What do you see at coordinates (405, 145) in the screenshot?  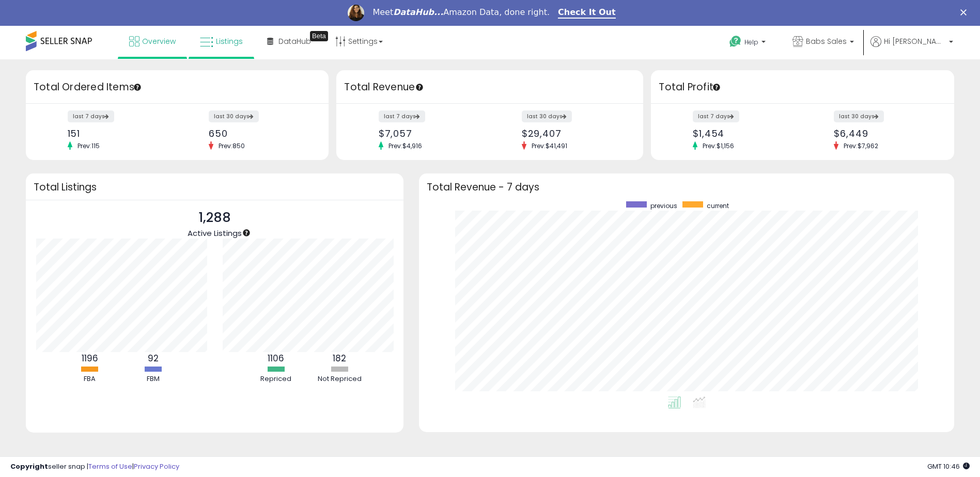 I see `span: Prev: $4,916` at bounding box center [405, 145].